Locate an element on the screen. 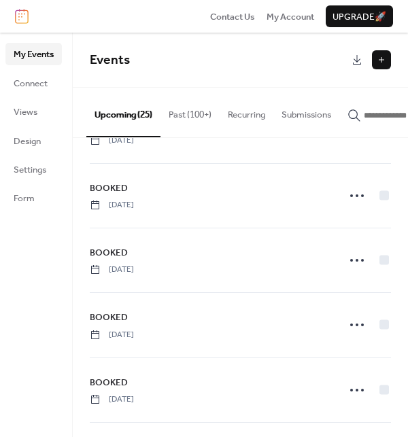 This screenshot has height=437, width=408. span: Design is located at coordinates (27, 141).